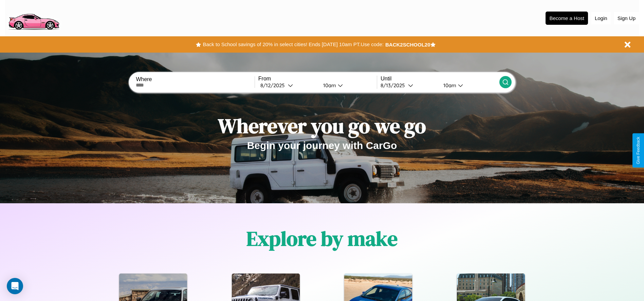 The image size is (644, 301). What do you see at coordinates (638, 150) in the screenshot?
I see `div: Give Feedback` at bounding box center [638, 150].